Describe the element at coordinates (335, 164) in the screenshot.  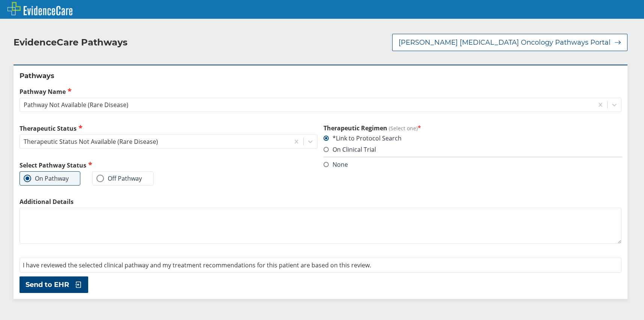
I see `label: None` at that location.